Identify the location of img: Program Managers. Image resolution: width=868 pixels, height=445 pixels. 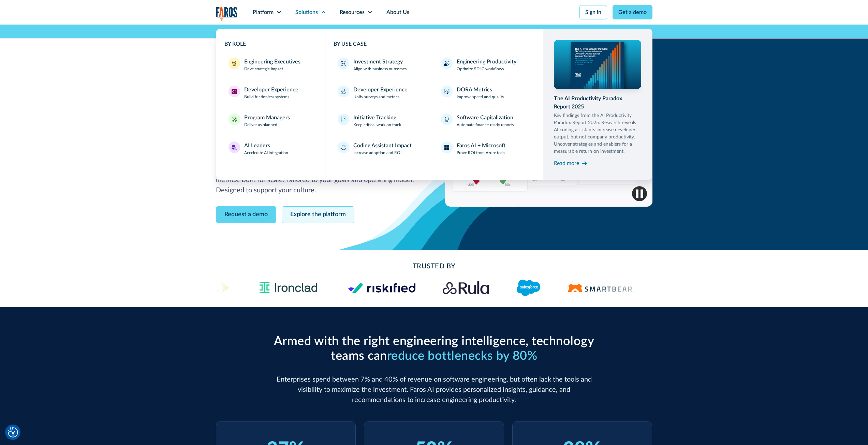
(234, 120).